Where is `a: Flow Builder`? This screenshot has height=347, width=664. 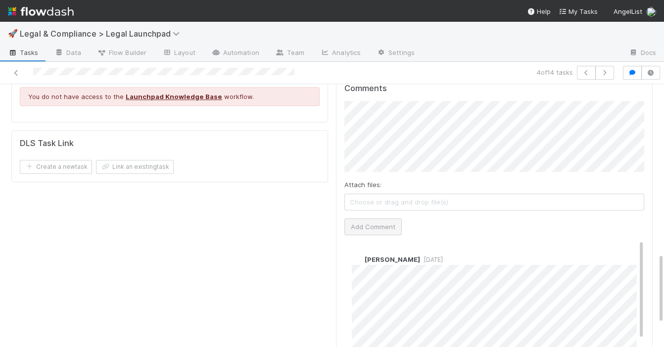 a: Flow Builder is located at coordinates (122, 53).